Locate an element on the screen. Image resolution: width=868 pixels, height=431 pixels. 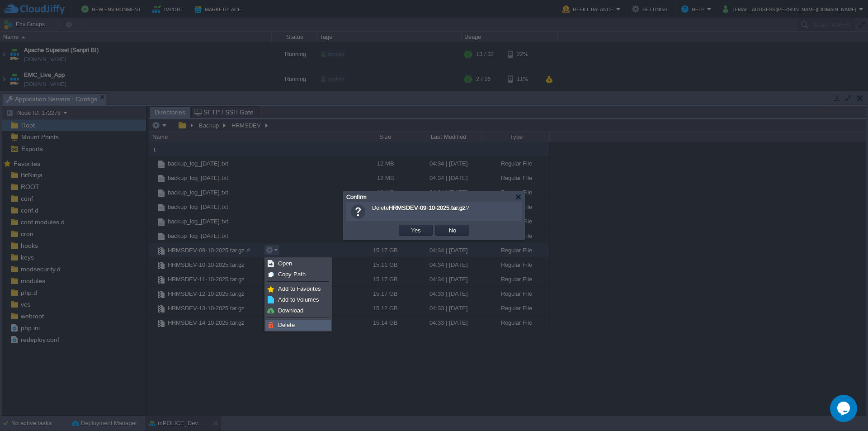
button: No is located at coordinates (453, 230).